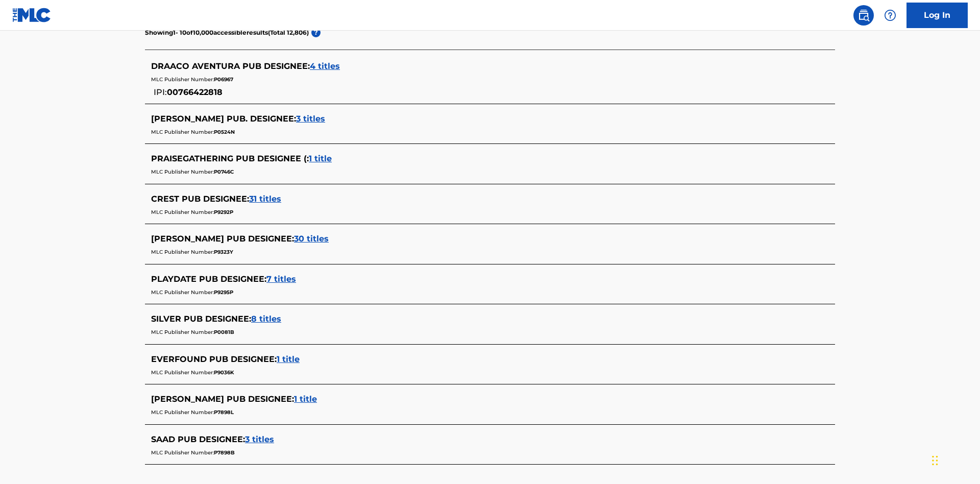 The image size is (980, 484). I want to click on span: P06967, so click(224, 79).